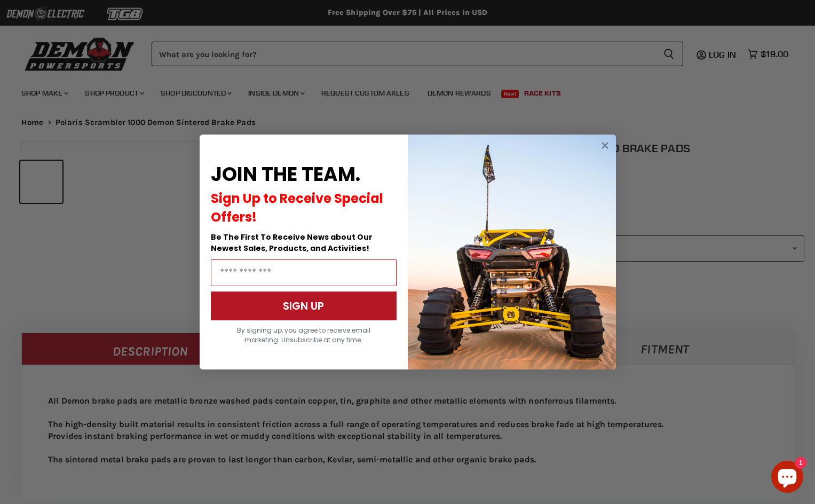 This screenshot has height=504, width=815. Describe the element at coordinates (291, 242) in the screenshot. I see `span: Be The First To Receive News about Our Newest Sales, Products, and Activities!` at that location.